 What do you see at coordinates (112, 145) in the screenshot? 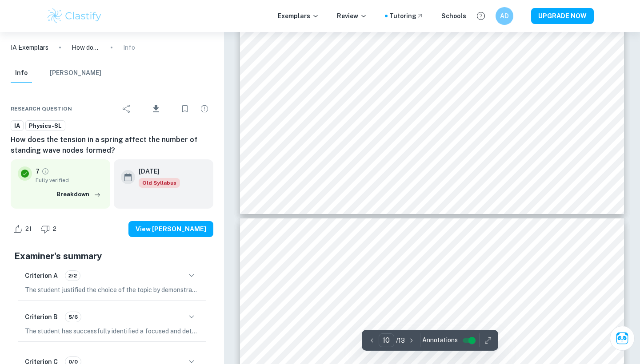
I see `h6: How does the tension in a spring affect the number of standing wave nodes formed?` at bounding box center [112, 145].